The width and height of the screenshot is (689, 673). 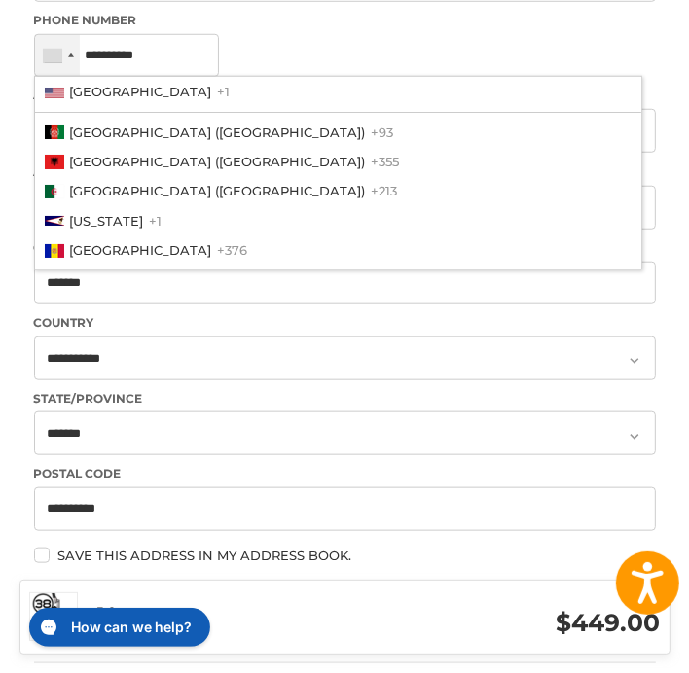 What do you see at coordinates (382, 132) in the screenshot?
I see `span: +93` at bounding box center [382, 132].